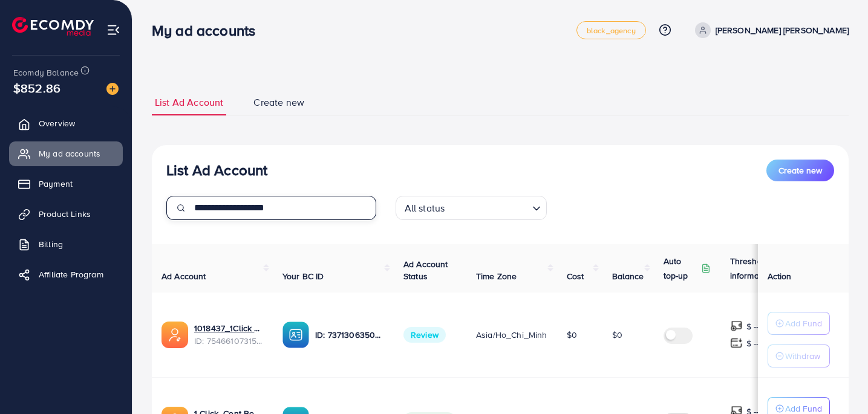 Image resolution: width=868 pixels, height=414 pixels. I want to click on button: Withdraw, so click(798, 356).